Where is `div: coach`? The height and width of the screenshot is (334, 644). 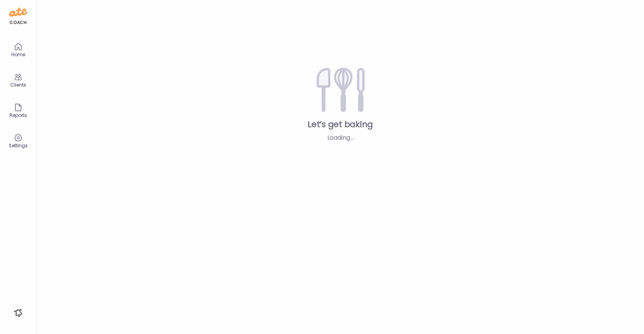
div: coach is located at coordinates (18, 23).